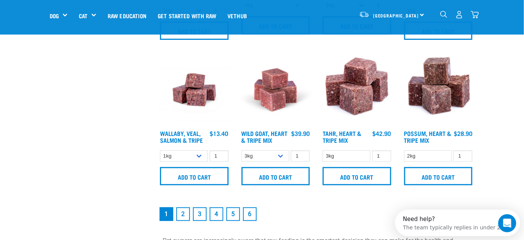 This screenshot has width=524, height=240. What do you see at coordinates (58, 9) in the screenshot?
I see `div: Need help?` at bounding box center [58, 9].